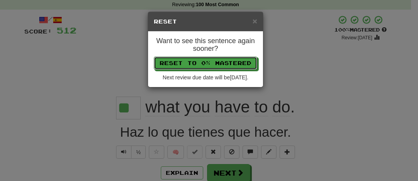 This screenshot has width=418, height=181. I want to click on button: Reset to 0% Mastered, so click(206, 63).